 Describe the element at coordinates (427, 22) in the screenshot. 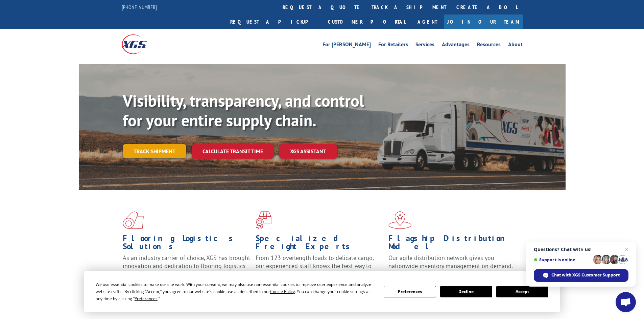

I see `a: Agent` at that location.